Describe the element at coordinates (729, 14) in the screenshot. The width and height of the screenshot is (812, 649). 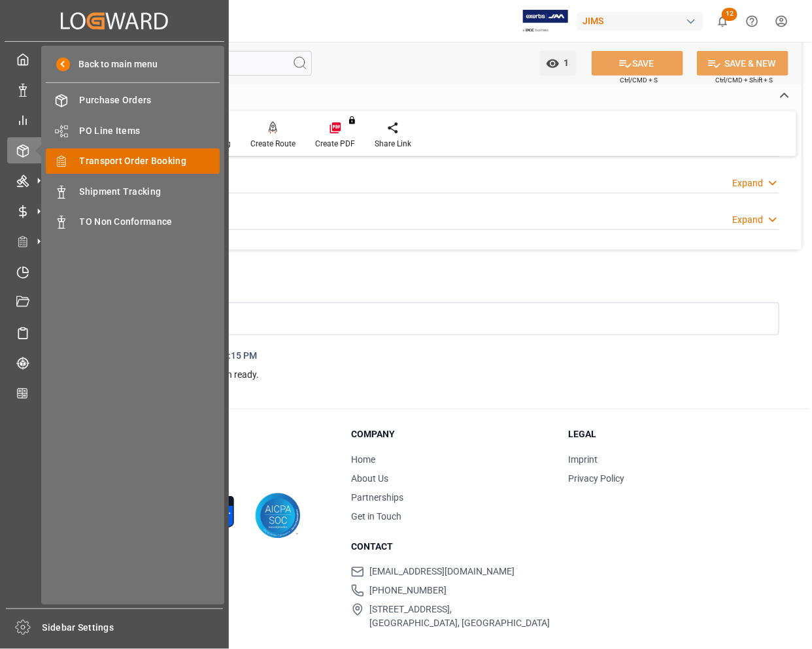
I see `span: 12` at that location.